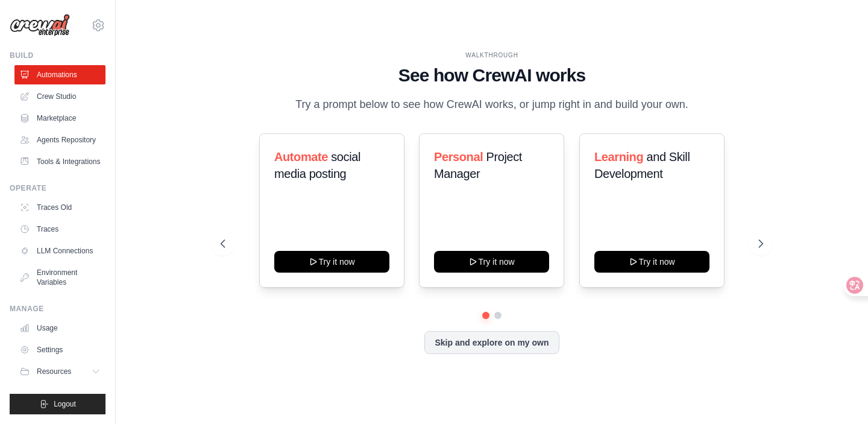 The width and height of the screenshot is (868, 424). Describe the element at coordinates (60, 75) in the screenshot. I see `a: Automations` at that location.